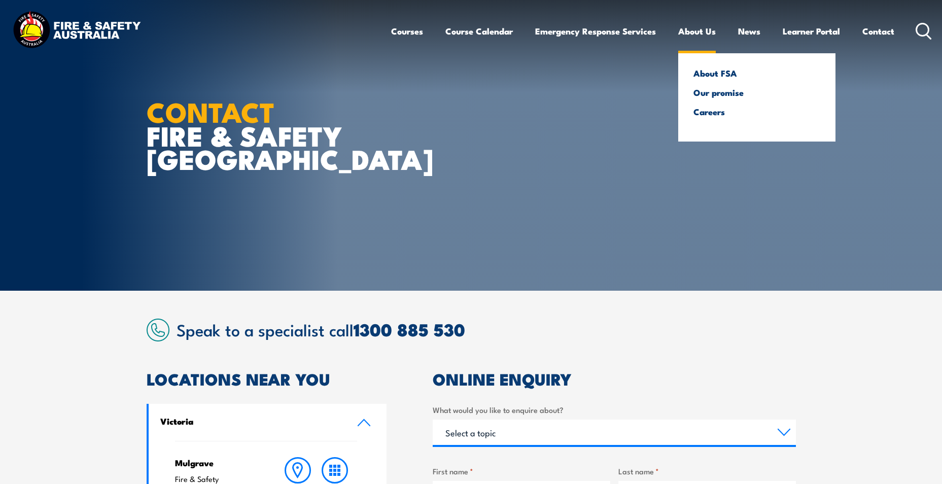 Image resolution: width=942 pixels, height=484 pixels. I want to click on label: Last name, so click(707, 471).